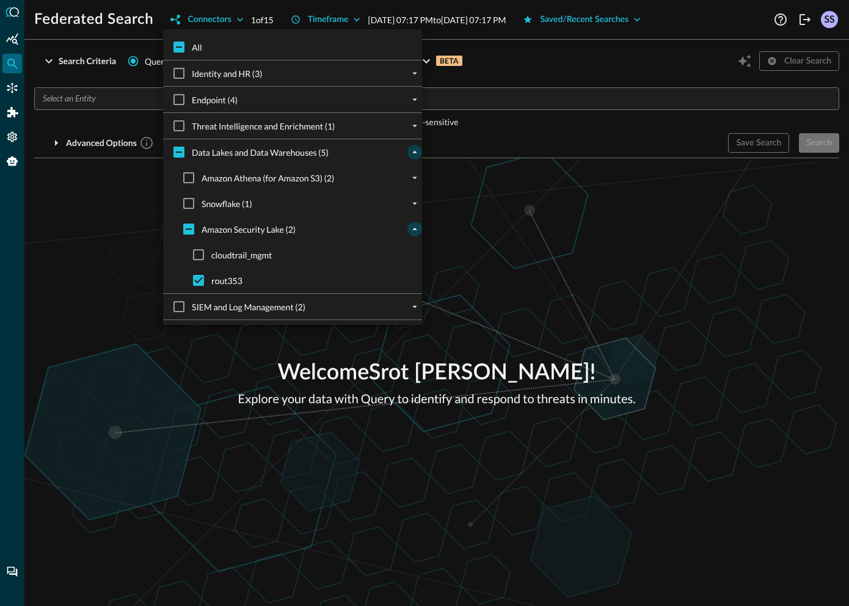 This screenshot has height=606, width=849. What do you see at coordinates (227, 280) in the screenshot?
I see `span: rout353` at bounding box center [227, 280].